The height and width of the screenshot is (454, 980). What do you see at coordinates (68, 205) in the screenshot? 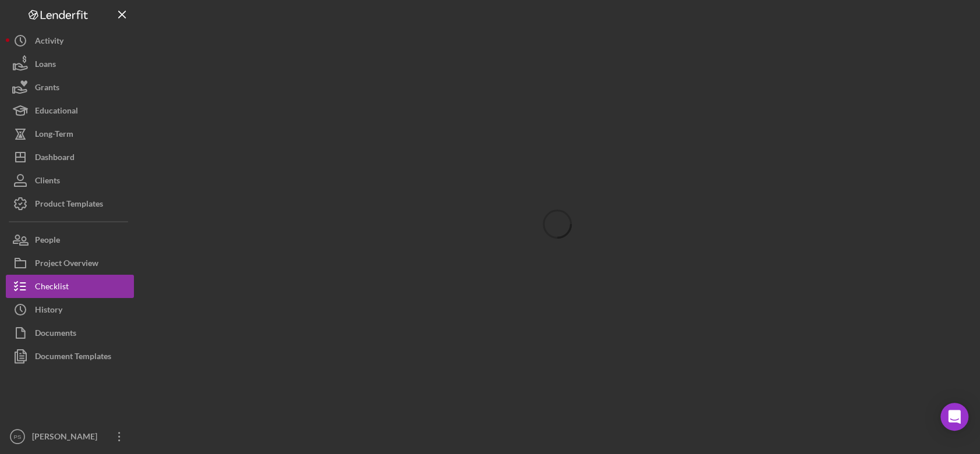
I see `div: Product Templates` at bounding box center [68, 205].